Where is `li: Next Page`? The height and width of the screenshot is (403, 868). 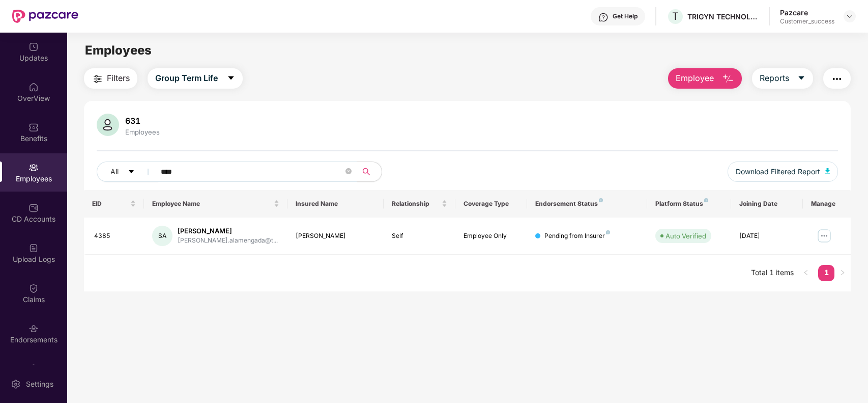 li: Next Page is located at coordinates (843, 273).